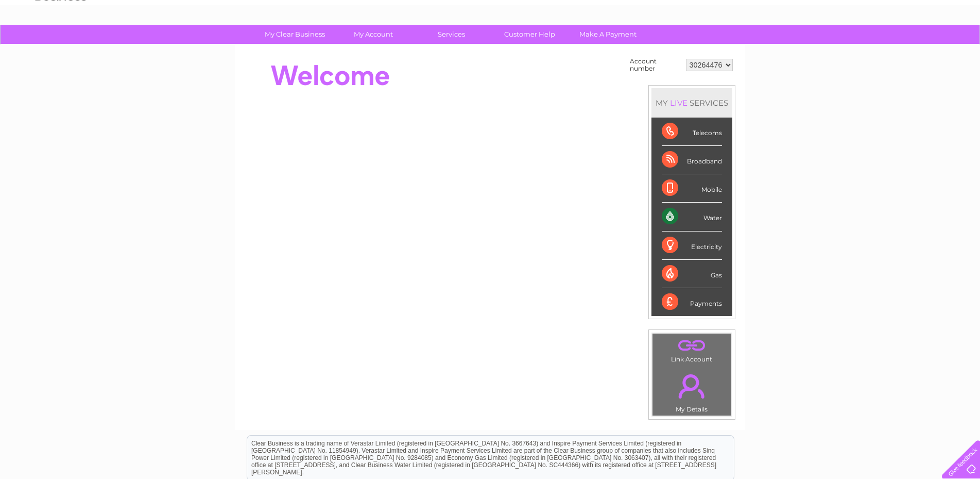  Describe the element at coordinates (61, 42) in the screenshot. I see `img: logo.png` at that location.